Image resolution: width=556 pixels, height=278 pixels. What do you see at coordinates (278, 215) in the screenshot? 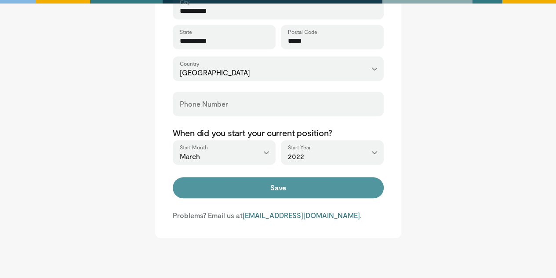
I see `p: Problems? Email us at .` at bounding box center [278, 215].